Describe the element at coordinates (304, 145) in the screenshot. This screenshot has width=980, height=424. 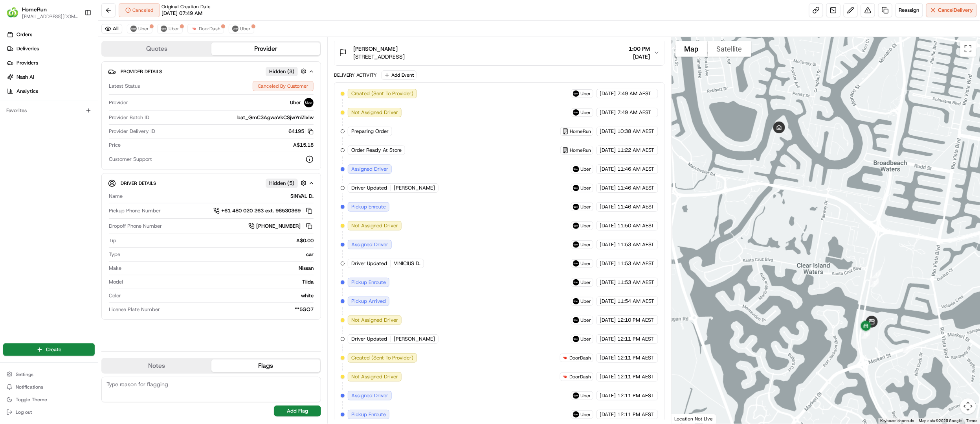
I see `span: A$15.18` at that location.